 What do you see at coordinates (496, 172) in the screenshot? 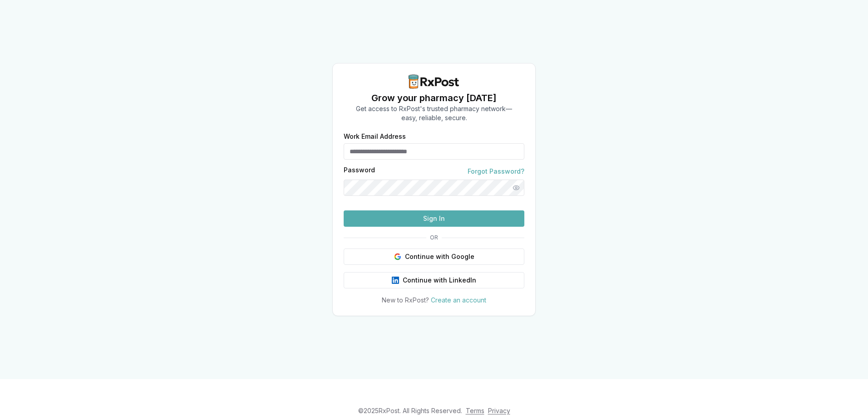
I see `a: Forgot Password?` at bounding box center [496, 172].